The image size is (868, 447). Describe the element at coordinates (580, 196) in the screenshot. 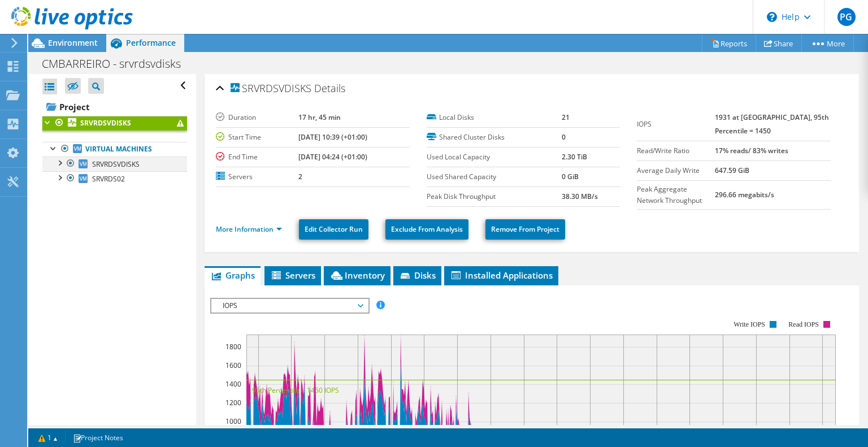

I see `b: 38.30 MB/s` at that location.